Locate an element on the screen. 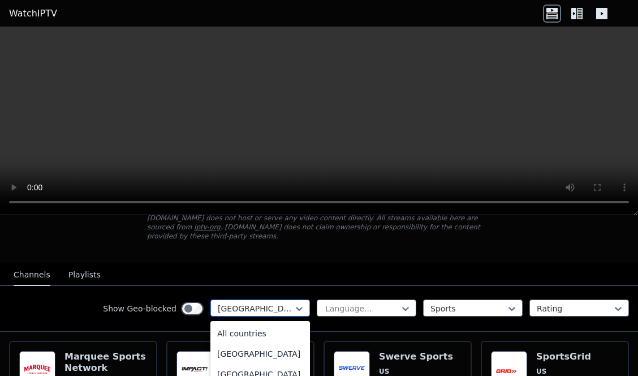 The height and width of the screenshot is (376, 638). button: Channels is located at coordinates (32, 275).